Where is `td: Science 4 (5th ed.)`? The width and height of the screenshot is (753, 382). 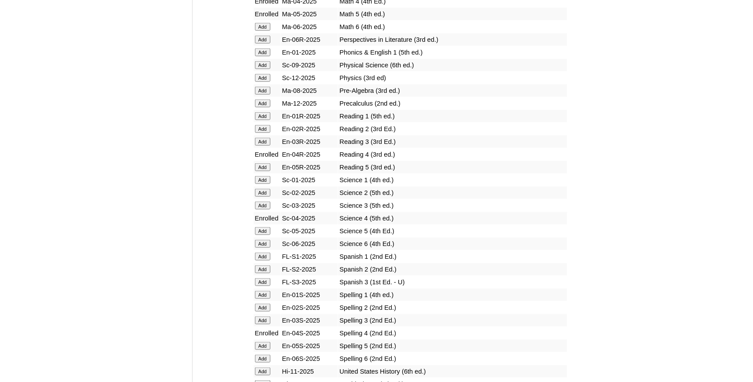 td: Science 4 (5th ed.) is located at coordinates (452, 218).